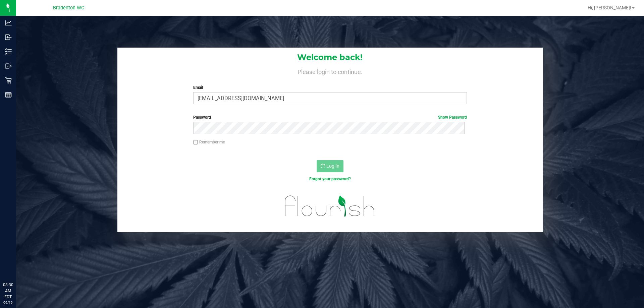 The image size is (644, 308). What do you see at coordinates (8, 81) in the screenshot?
I see `inline-svg: Retail` at bounding box center [8, 81].